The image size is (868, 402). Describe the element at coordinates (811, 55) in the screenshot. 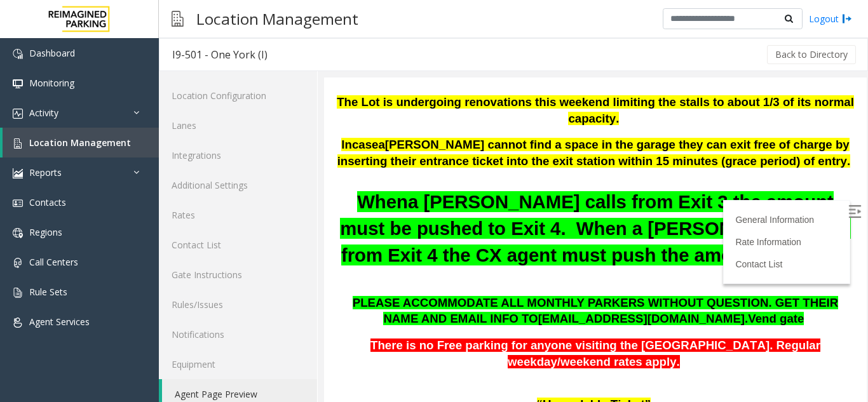

I see `button: Back to Directory` at that location.